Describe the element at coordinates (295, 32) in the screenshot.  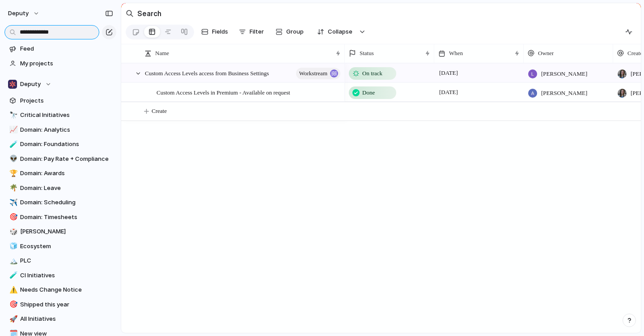
I see `span: Group` at that location.